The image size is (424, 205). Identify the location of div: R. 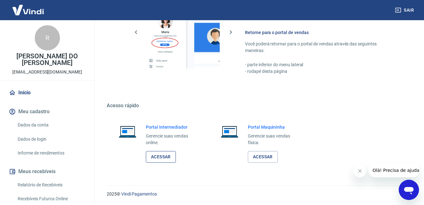
(47, 38).